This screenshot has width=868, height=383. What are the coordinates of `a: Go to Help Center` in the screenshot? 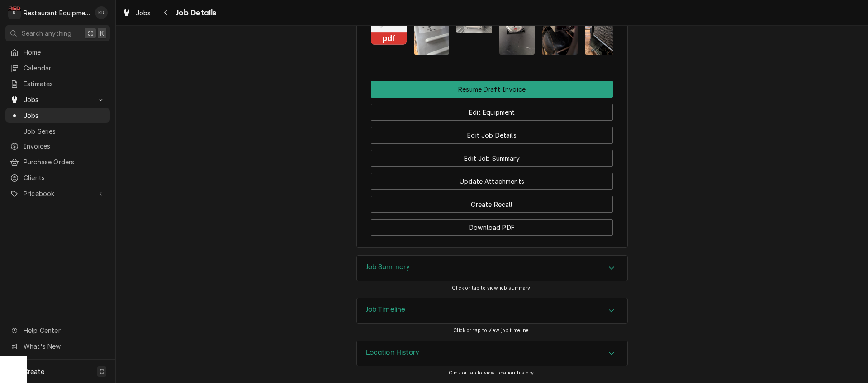 It's located at (58, 331).